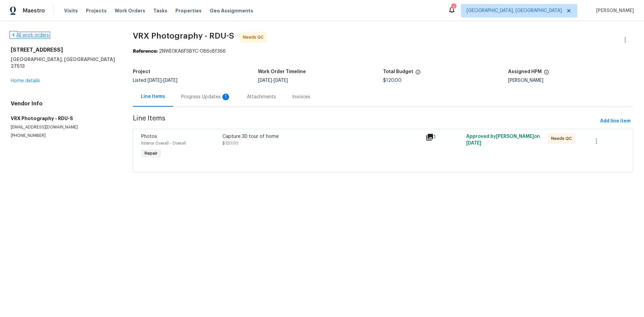 The image size is (644, 317). I want to click on div: Progress Updates, so click(206, 97).